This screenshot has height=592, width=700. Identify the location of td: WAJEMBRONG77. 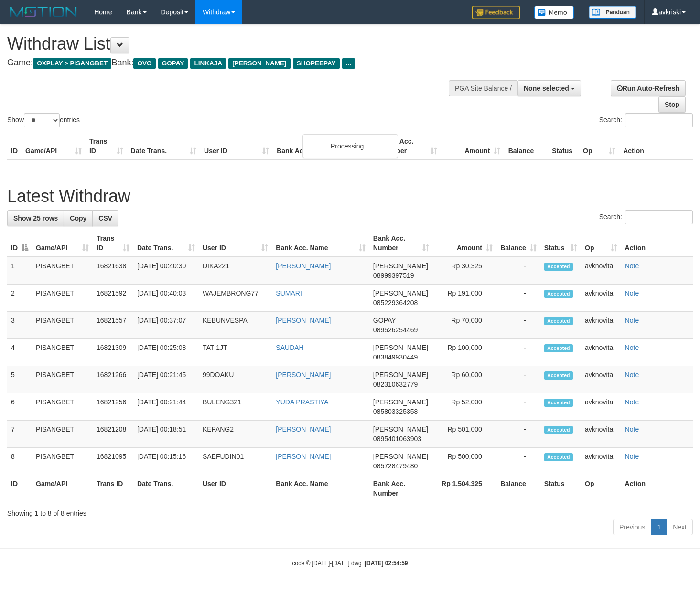
(235, 298).